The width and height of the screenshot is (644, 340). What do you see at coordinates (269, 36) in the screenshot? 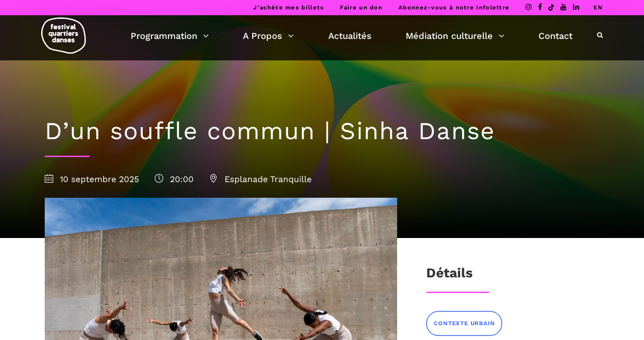
I see `a: A Propos` at bounding box center [269, 36].